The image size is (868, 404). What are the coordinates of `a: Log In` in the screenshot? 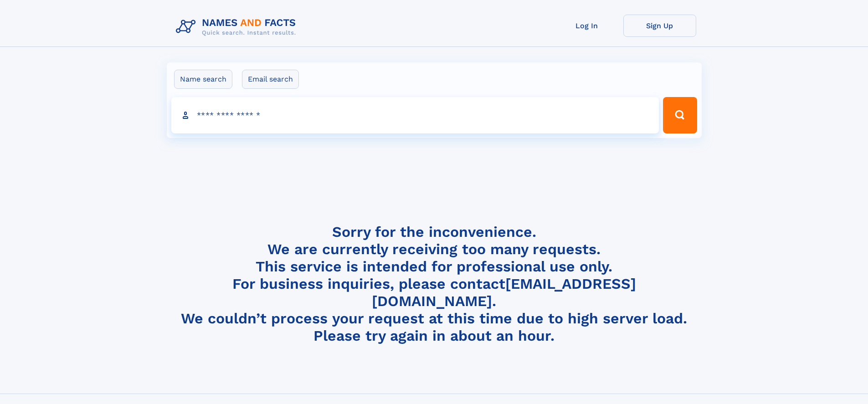 It's located at (587, 26).